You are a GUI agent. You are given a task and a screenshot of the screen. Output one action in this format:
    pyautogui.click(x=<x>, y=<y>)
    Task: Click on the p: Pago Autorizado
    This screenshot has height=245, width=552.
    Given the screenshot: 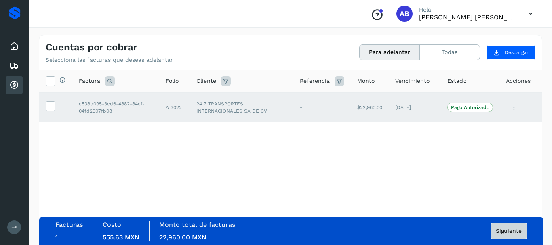 What is the action you would take?
    pyautogui.click(x=470, y=108)
    